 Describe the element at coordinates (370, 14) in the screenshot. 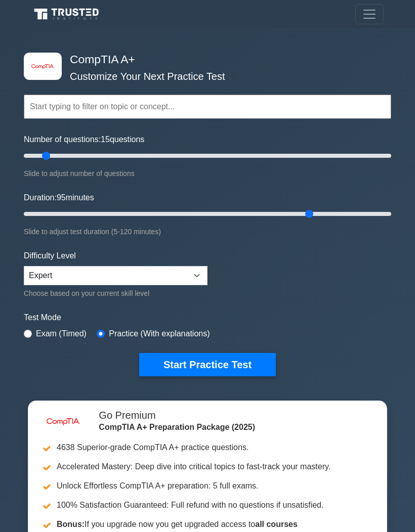

I see `button: Toggle navigation` at that location.